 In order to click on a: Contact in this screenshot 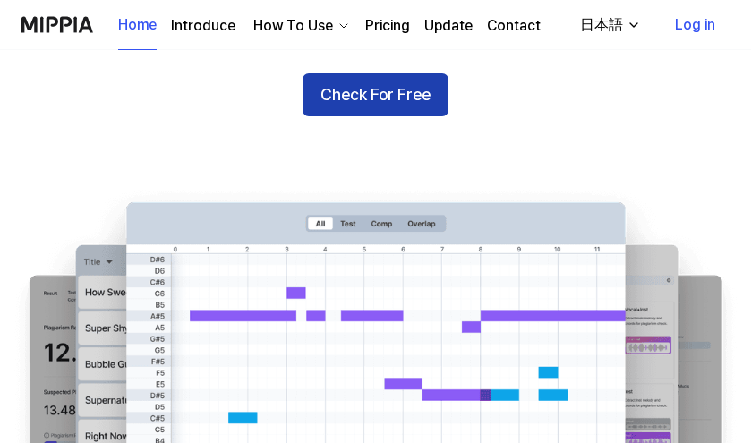, I will do `click(514, 26)`.